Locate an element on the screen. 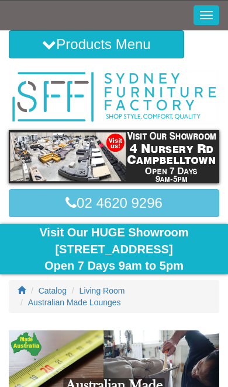 This screenshot has width=228, height=387. a: Australian Made Lounges is located at coordinates (74, 302).